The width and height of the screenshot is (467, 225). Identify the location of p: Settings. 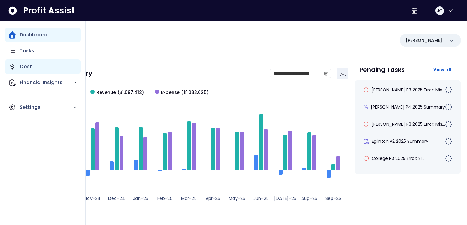
(46, 107).